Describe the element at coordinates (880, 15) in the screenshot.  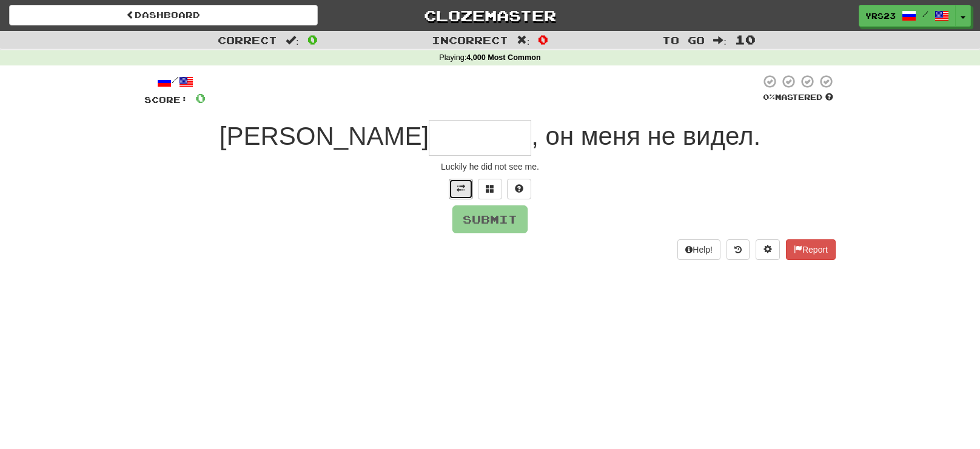
I see `span: yrs23` at that location.